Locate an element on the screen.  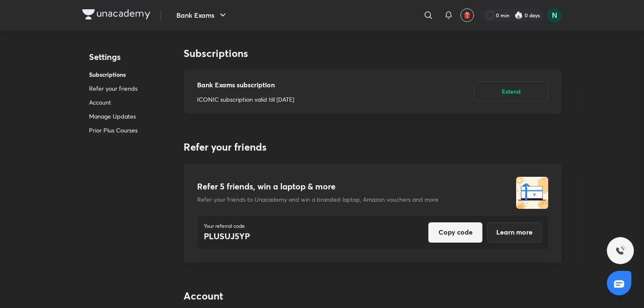
p: Refer your friends to Unacademy and win a branded laptop, Amazon vouchers and more is located at coordinates (318, 199).